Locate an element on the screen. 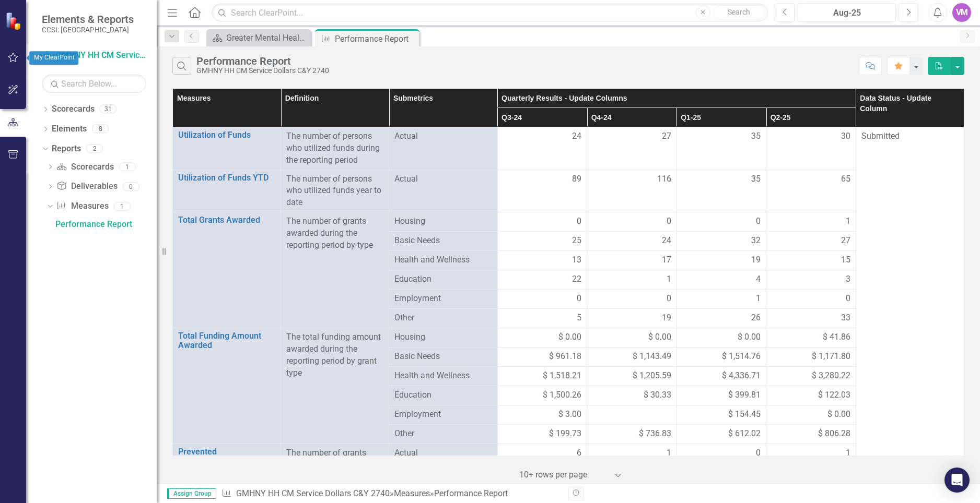 This screenshot has height=503, width=980. div: Aug-25 is located at coordinates (846, 13).